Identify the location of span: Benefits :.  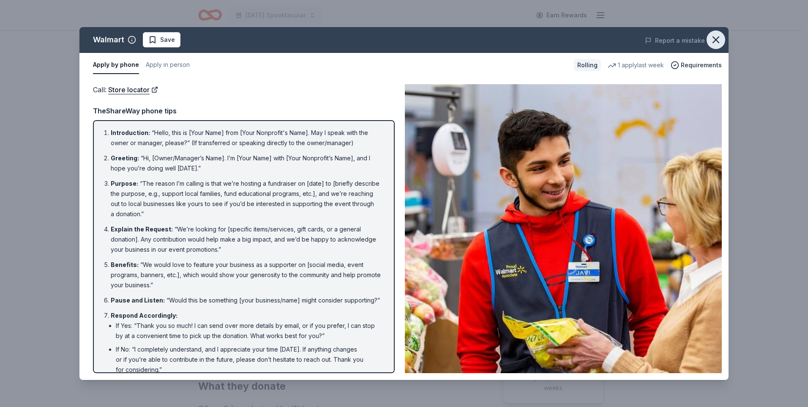
(125, 264).